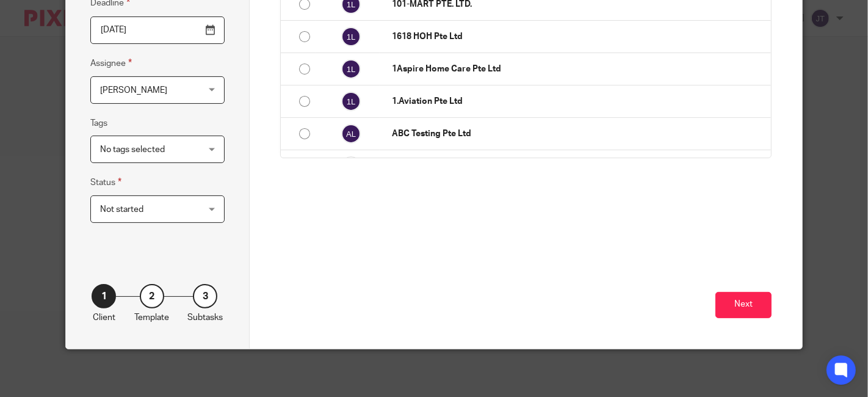 Image resolution: width=868 pixels, height=397 pixels. Describe the element at coordinates (205, 296) in the screenshot. I see `div: 3` at that location.